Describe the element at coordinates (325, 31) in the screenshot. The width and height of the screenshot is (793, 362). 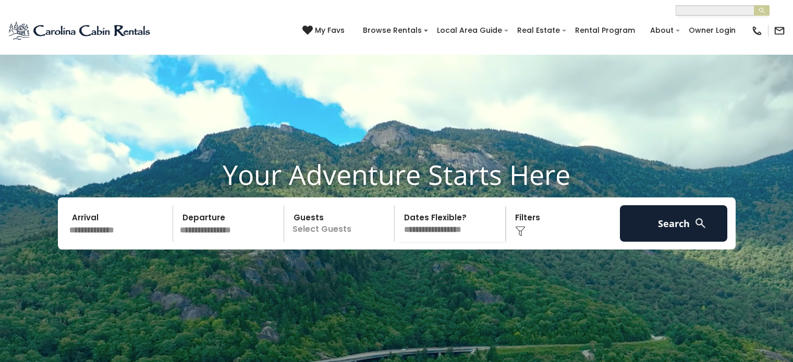
I see `a: My Favs` at that location.